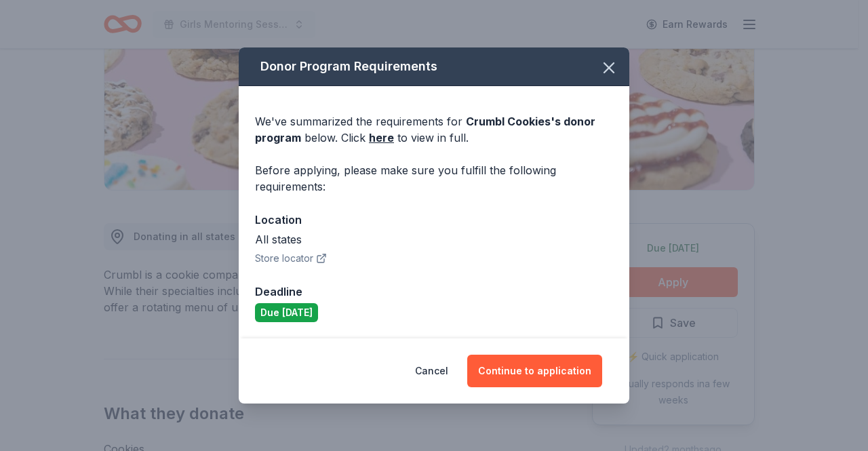  What do you see at coordinates (434, 239) in the screenshot?
I see `div: All states` at bounding box center [434, 239].